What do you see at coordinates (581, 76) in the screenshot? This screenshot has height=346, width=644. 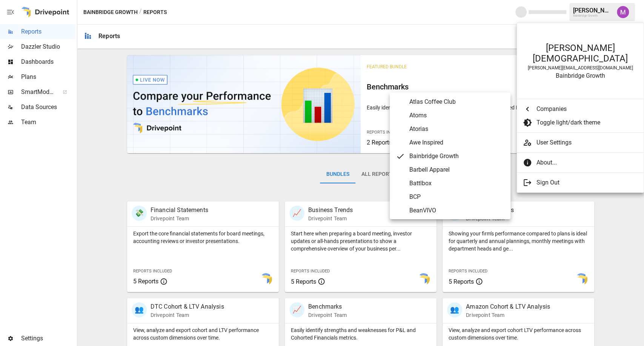 I see `div: Bainbridge Growth` at bounding box center [581, 76].